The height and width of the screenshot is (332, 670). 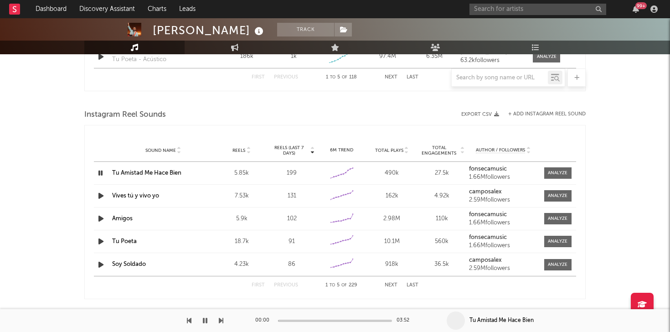 I want to click on div: + Add Instagram Reel Sound, so click(x=543, y=114).